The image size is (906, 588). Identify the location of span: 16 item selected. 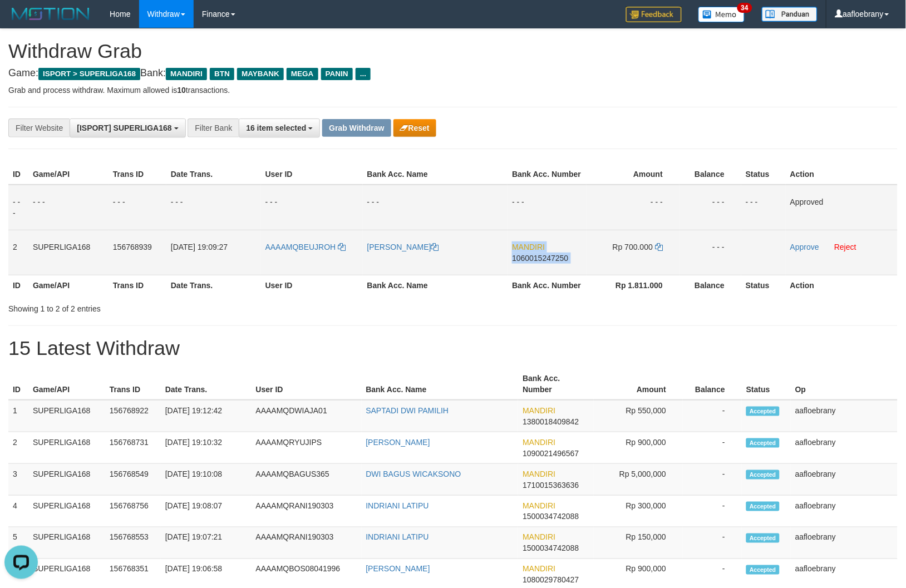
(276, 128).